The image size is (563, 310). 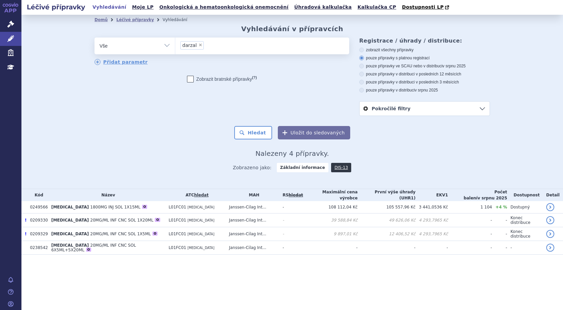 I want to click on label: pouze přípravky s platnou registrací, so click(x=425, y=58).